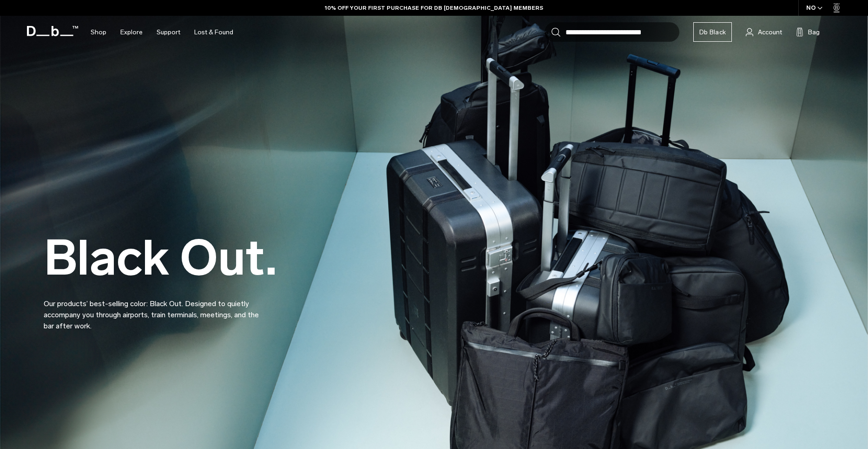 Image resolution: width=868 pixels, height=449 pixels. I want to click on span: Account, so click(770, 32).